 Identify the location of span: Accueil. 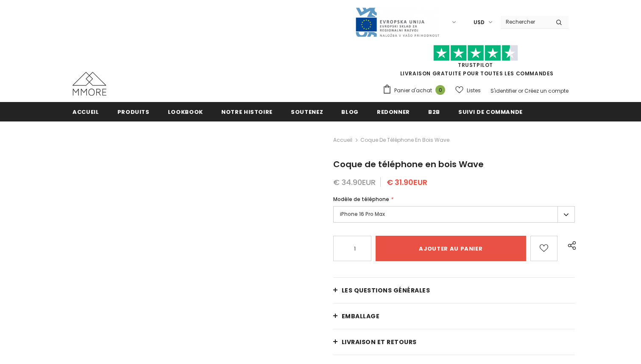
(86, 112).